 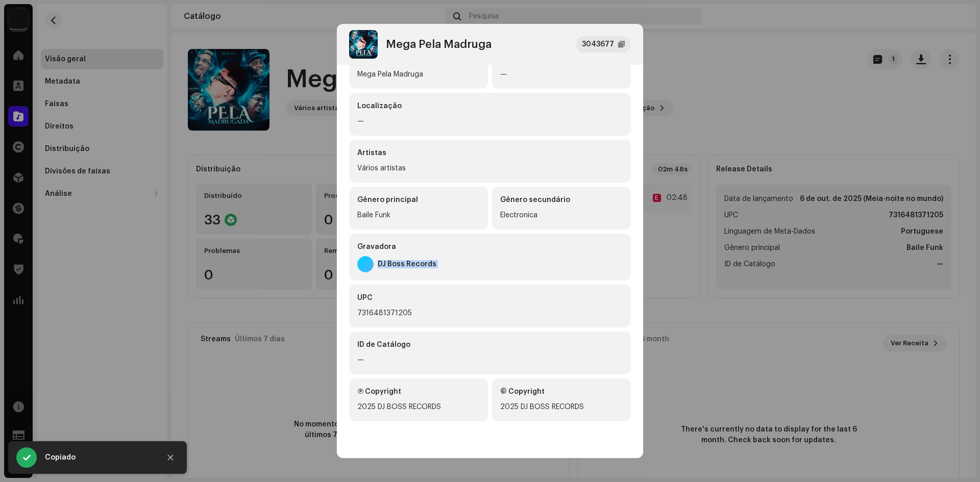 What do you see at coordinates (407, 265) in the screenshot?
I see `div: DJ Boss Records` at bounding box center [407, 265].